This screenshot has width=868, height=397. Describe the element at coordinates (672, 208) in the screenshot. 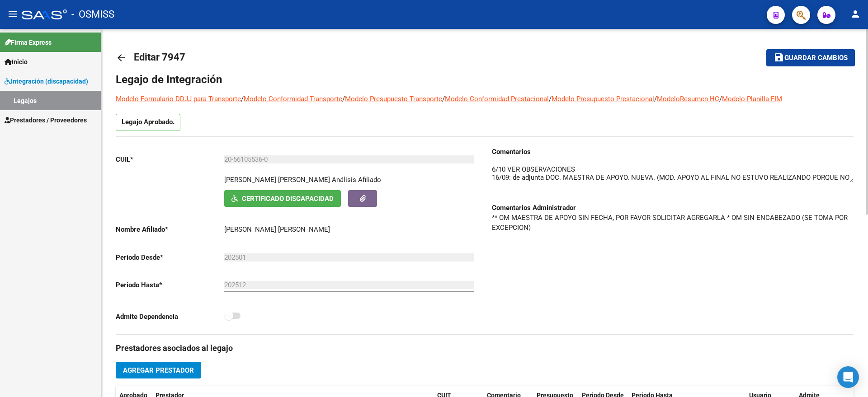

I see `h3: Comentarios Administrador` at that location.